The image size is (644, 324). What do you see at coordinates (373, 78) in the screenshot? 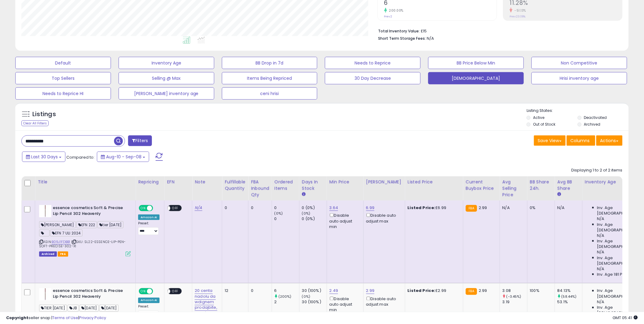
I see `button: 30 Day Decrease` at bounding box center [373, 78].